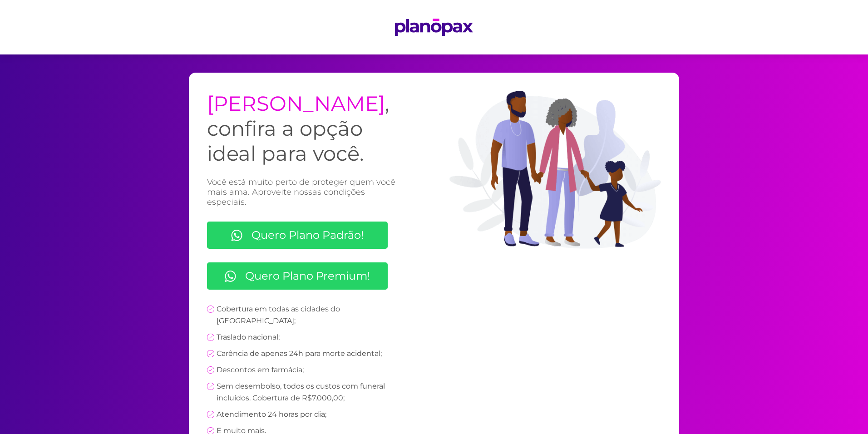 This screenshot has width=868, height=434. What do you see at coordinates (304, 192) in the screenshot?
I see `p: Você está muito perto de proteger quem você mais ama. Aproveite nossas condições especiais.` at bounding box center [304, 192].